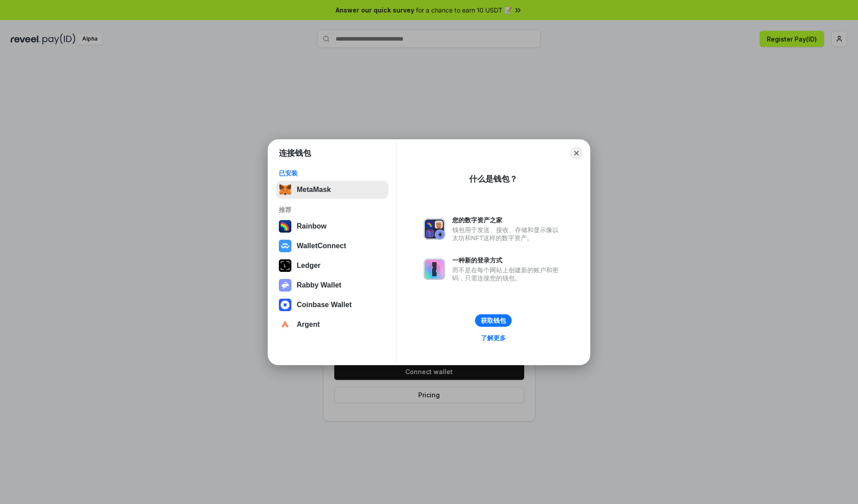 The height and width of the screenshot is (504, 858). Describe the element at coordinates (508, 274) in the screenshot. I see `div: 而不是在每个网站上创建新的账户和密码，只需连接您的钱包。` at that location.